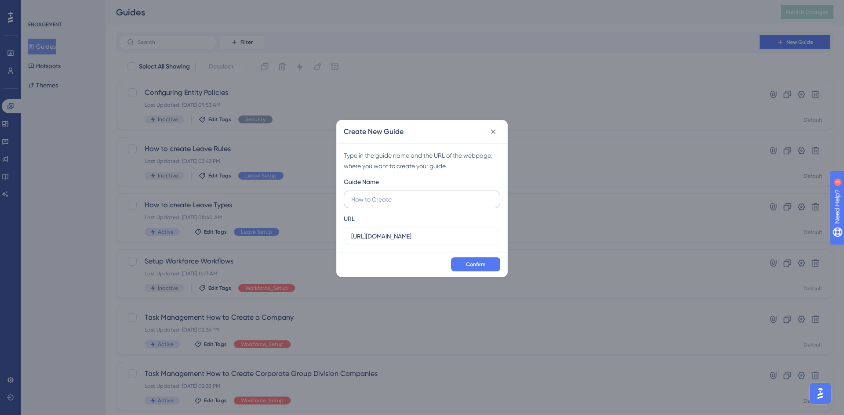 Image resolution: width=844 pixels, height=415 pixels. I want to click on input: https://www.example.com, so click(422, 237).